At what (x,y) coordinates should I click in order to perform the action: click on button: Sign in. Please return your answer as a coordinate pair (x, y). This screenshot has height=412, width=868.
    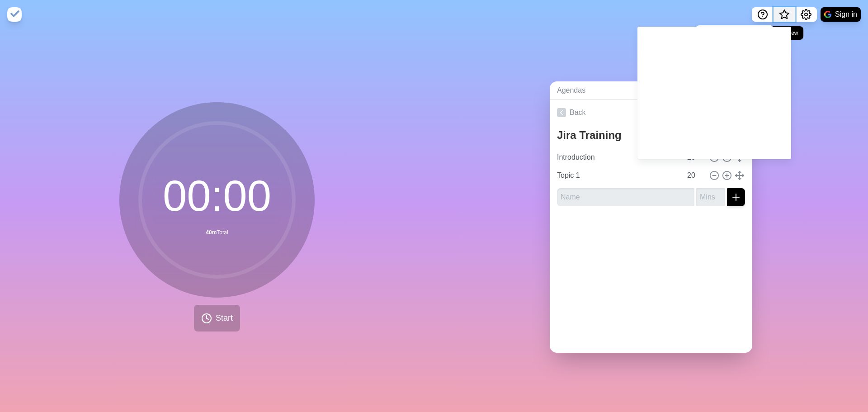
    Looking at the image, I should click on (840, 14).